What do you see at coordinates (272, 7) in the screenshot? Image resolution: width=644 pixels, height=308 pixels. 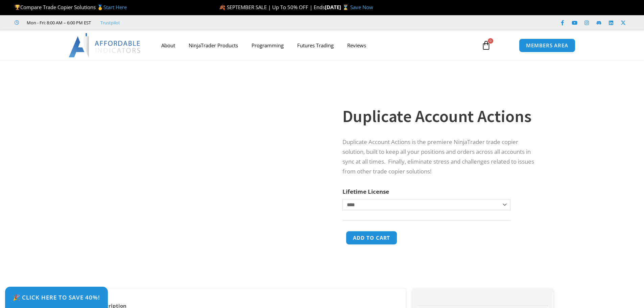 I see `span: 🍂 SEPTEMBER SALE | Up To 50% OFF | Ends` at bounding box center [272, 7].